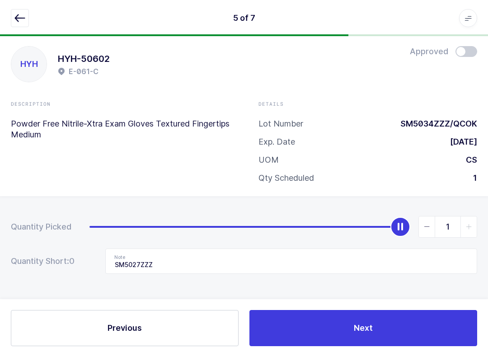 This screenshot has height=357, width=488. What do you see at coordinates (78, 261) in the screenshot?
I see `span: 0` at bounding box center [78, 261].